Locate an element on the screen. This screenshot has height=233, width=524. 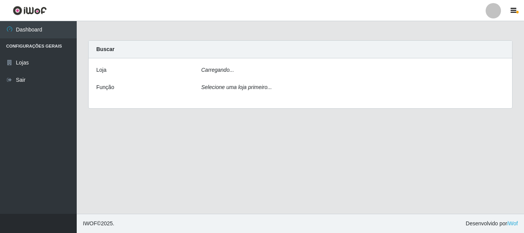
i: Selecione uma loja primeiro... is located at coordinates (237, 87).